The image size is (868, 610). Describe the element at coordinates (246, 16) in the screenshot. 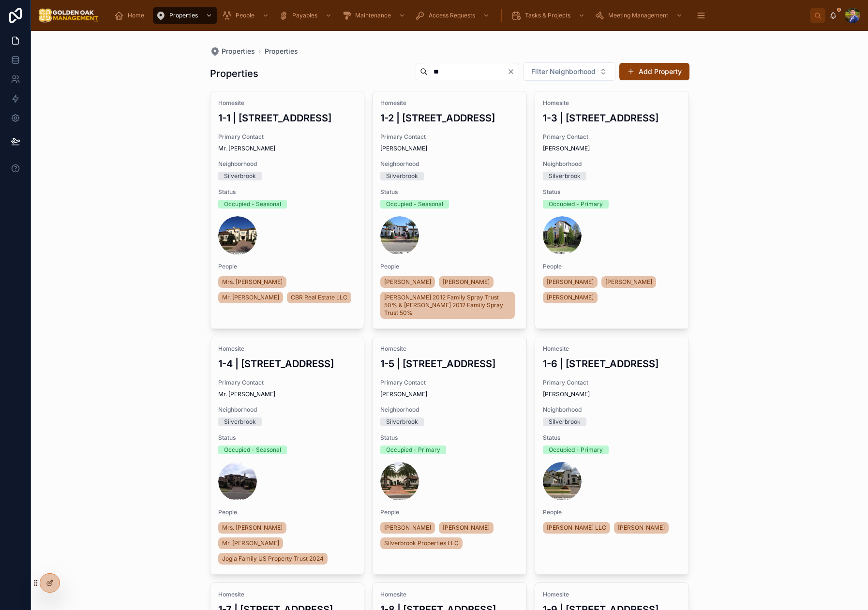

I see `a: People` at that location.